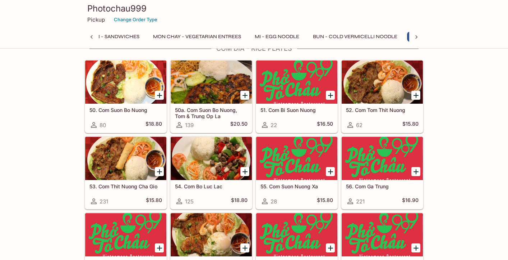 Image resolution: width=508 pixels, height=260 pixels. I want to click on div: 57. Com Suon Nuong Trung, so click(126, 234).